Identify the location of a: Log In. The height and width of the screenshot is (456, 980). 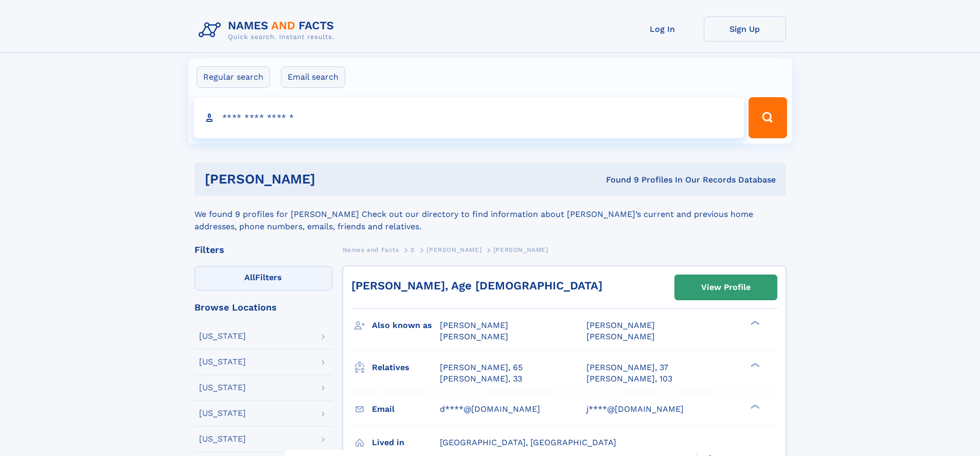
(662, 29).